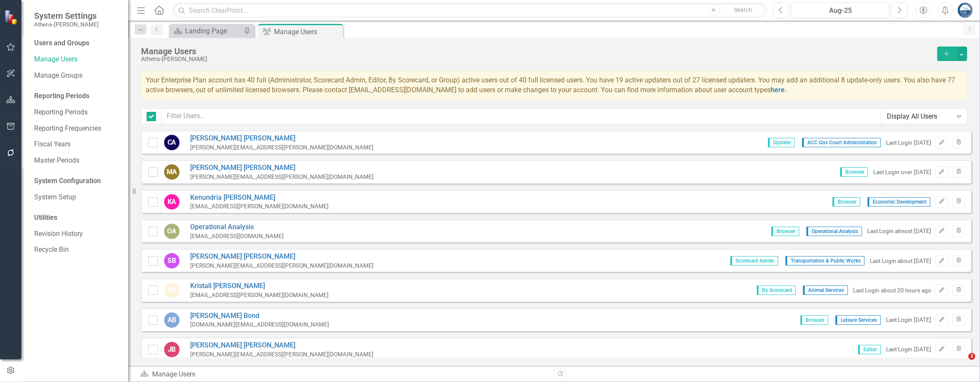 The height and width of the screenshot is (382, 980). What do you see at coordinates (77, 250) in the screenshot?
I see `a: Recycle Bin` at bounding box center [77, 250].